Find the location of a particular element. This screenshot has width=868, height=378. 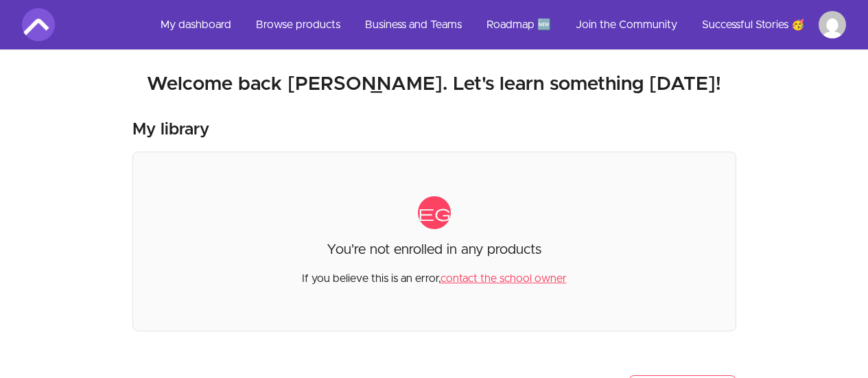

a: Business and Teams is located at coordinates (413, 25).